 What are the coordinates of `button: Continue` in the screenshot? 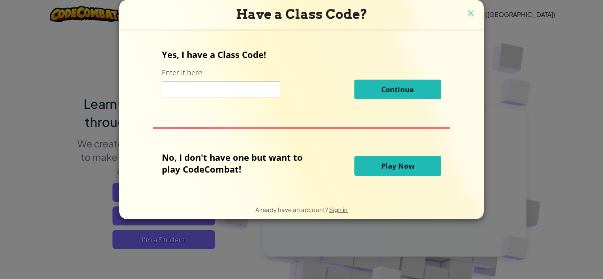 It's located at (398, 90).